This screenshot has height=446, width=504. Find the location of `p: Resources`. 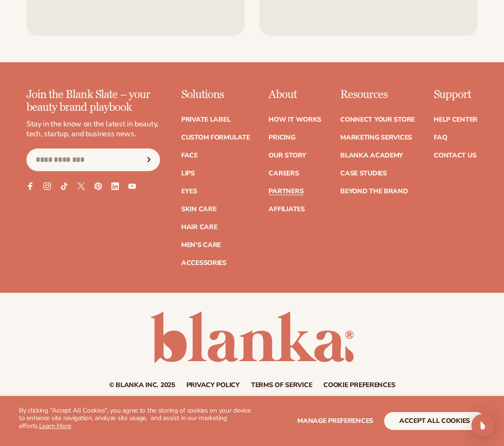

p: Resources is located at coordinates (378, 95).